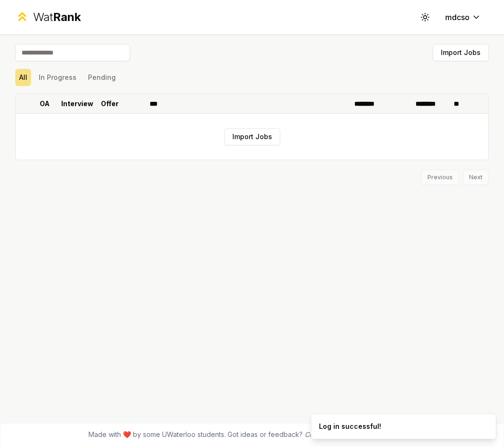 The height and width of the screenshot is (447, 504). I want to click on p: Interview, so click(77, 104).